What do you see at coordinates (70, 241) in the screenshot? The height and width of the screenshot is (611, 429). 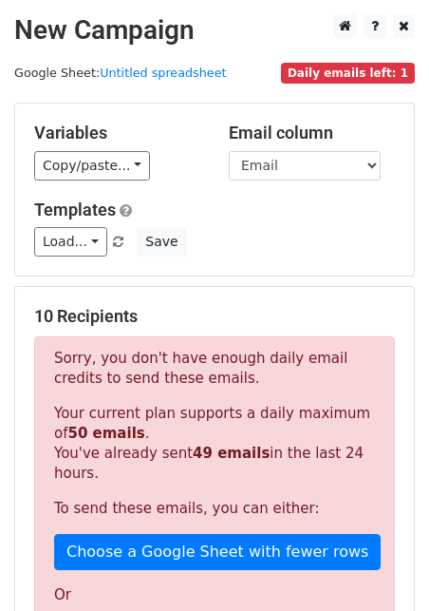 I see `a: Load...` at bounding box center [70, 241].